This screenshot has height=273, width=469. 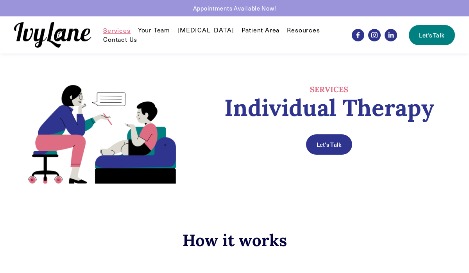 What do you see at coordinates (358, 35) in the screenshot?
I see `a: Facebook` at bounding box center [358, 35].